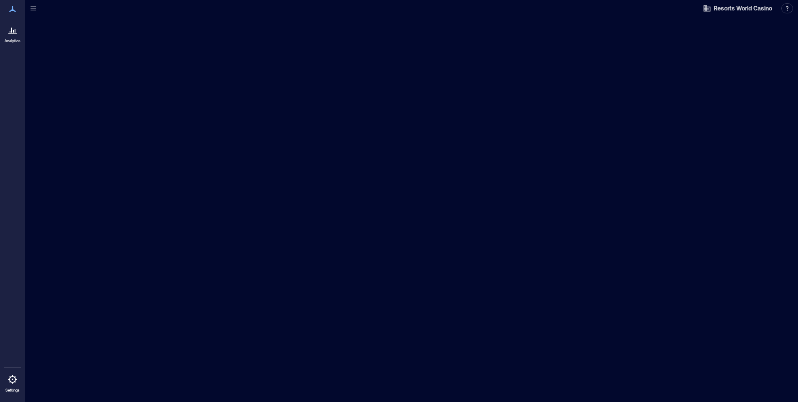  Describe the element at coordinates (13, 390) in the screenshot. I see `p: Settings` at that location.